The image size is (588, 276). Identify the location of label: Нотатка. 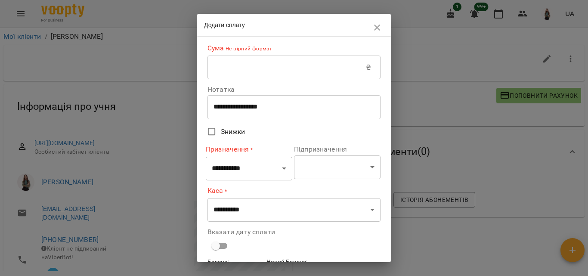
(294, 90).